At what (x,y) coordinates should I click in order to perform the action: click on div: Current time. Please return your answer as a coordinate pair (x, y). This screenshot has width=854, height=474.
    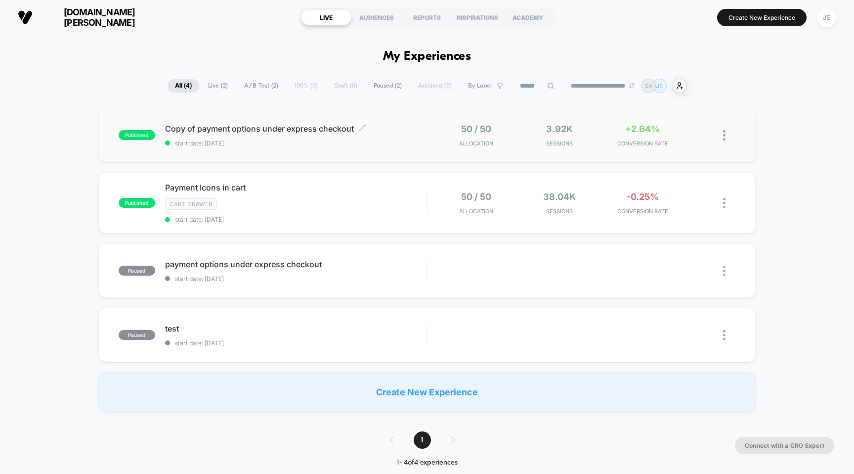
    Looking at the image, I should click on (306, 232).